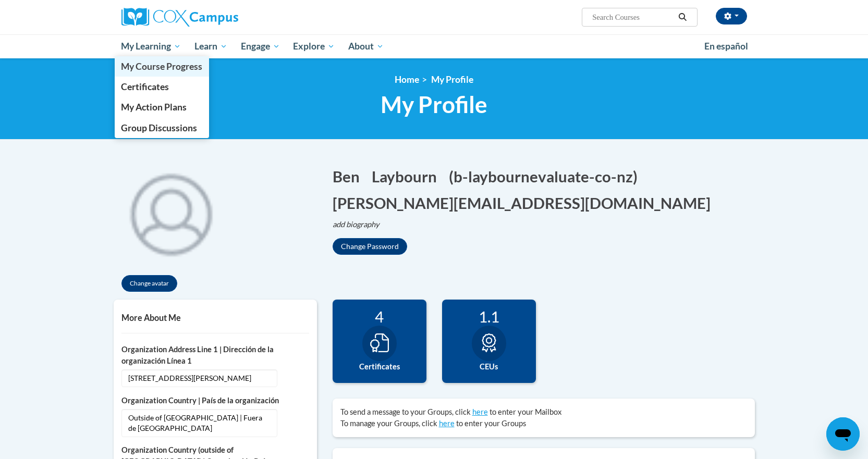  What do you see at coordinates (408, 176) in the screenshot?
I see `button: Edit last name` at bounding box center [408, 176].